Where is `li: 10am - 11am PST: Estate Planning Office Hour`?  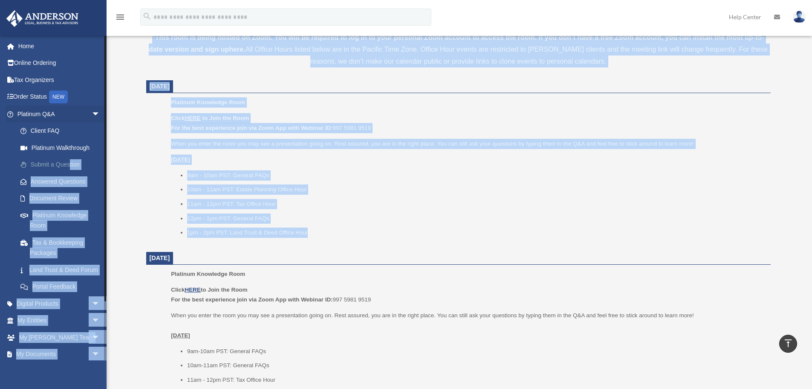 li: 10am - 11am PST: Estate Planning Office Hour is located at coordinates (476, 189).